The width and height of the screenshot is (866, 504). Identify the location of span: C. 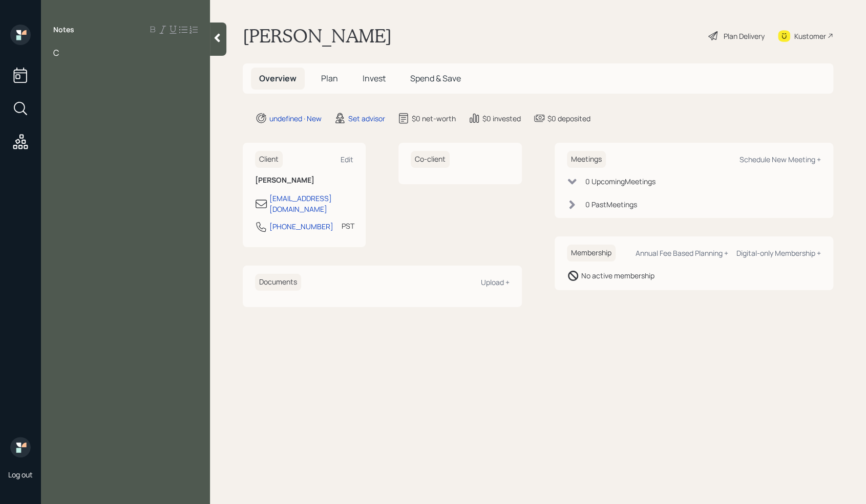
(56, 53).